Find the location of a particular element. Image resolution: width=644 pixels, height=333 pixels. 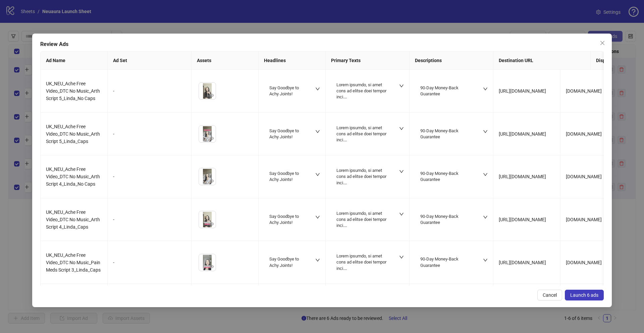

button: Cancel is located at coordinates (550, 295).